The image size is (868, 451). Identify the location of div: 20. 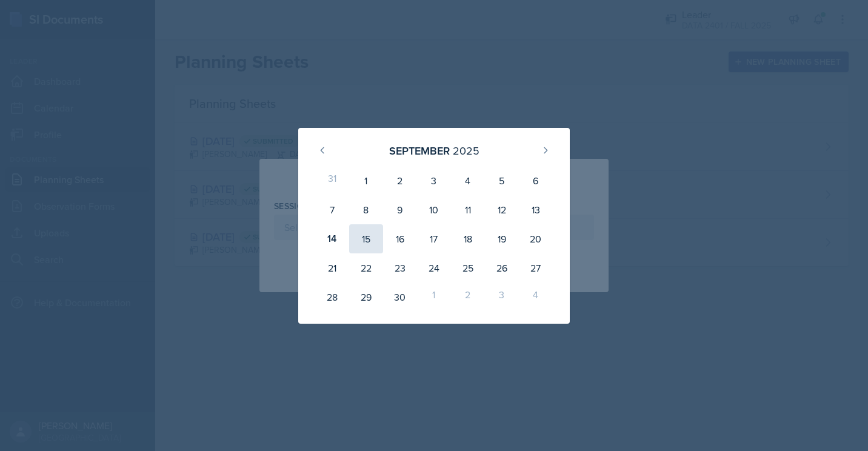
(535, 239).